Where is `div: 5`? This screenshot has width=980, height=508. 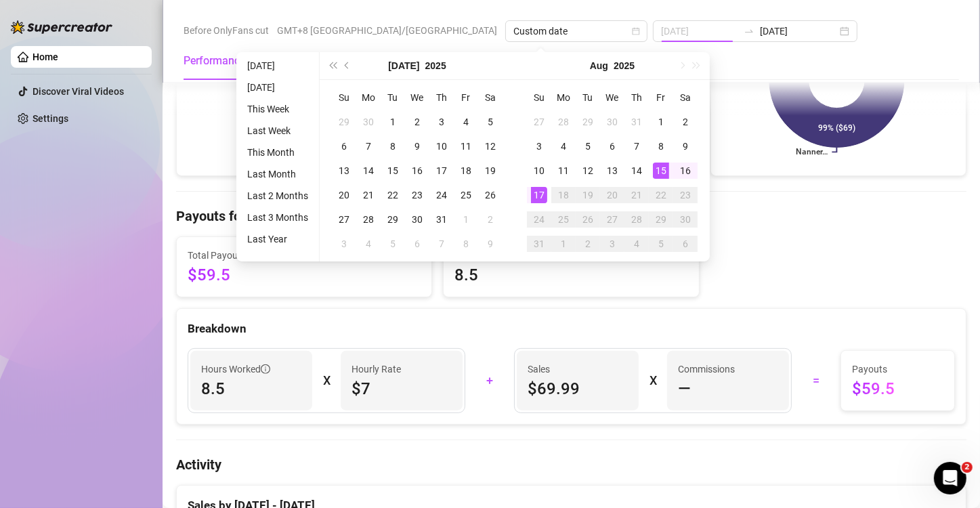 div: 5 is located at coordinates (490, 122).